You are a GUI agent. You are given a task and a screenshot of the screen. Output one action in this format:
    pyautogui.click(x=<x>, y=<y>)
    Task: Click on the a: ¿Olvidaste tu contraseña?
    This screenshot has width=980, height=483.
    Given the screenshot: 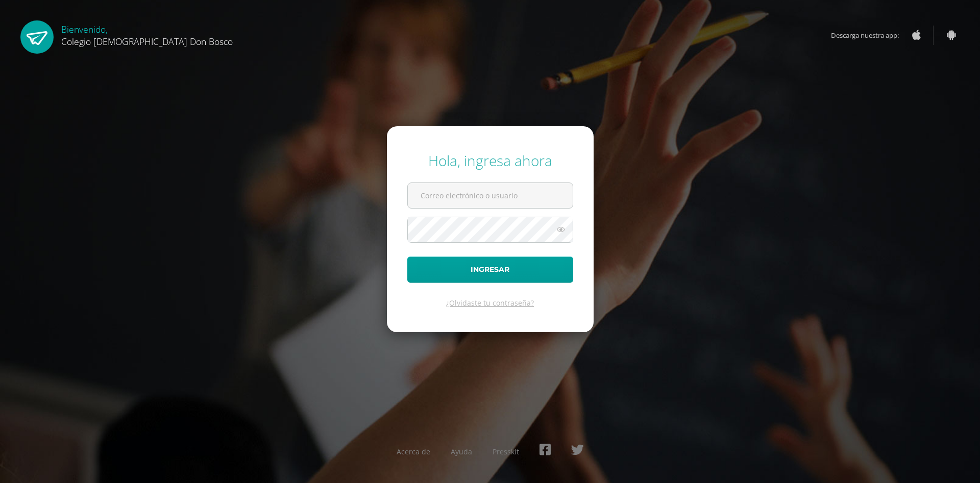 What is the action you would take?
    pyautogui.click(x=490, y=302)
    